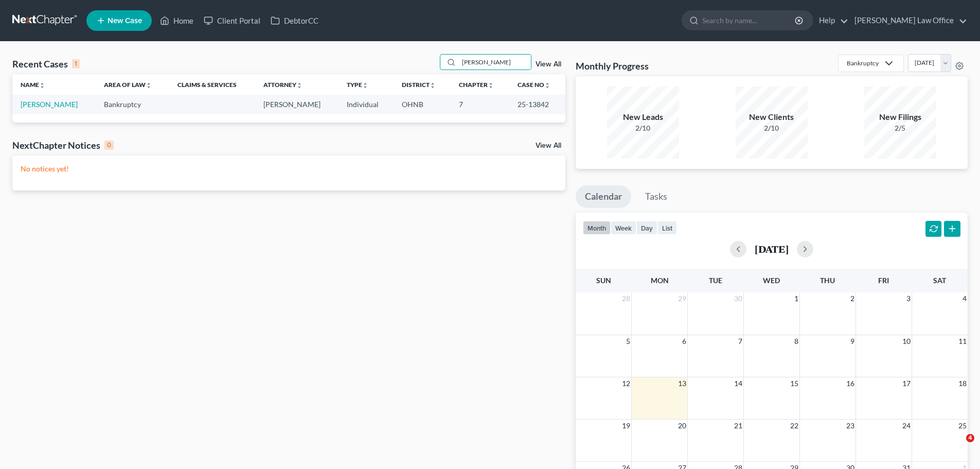 The image size is (980, 469). I want to click on td: OHNB, so click(422, 104).